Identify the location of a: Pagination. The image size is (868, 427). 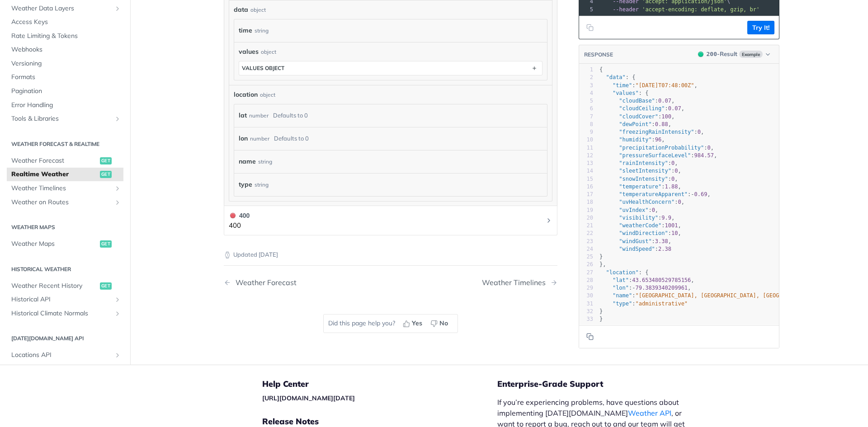
(65, 91).